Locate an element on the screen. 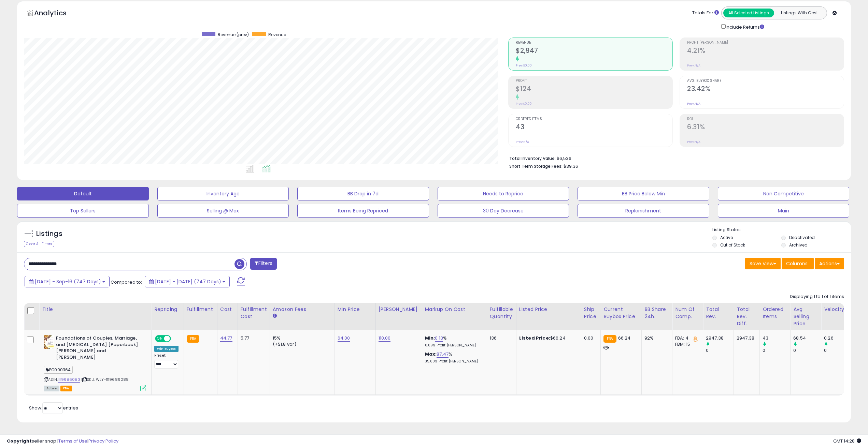 This screenshot has height=448, width=868. a: 1119686083 is located at coordinates (69, 380).